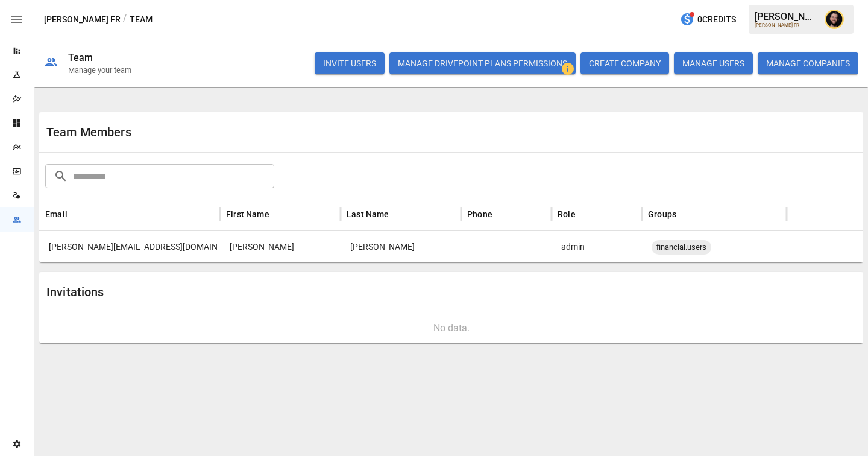 The height and width of the screenshot is (456, 868). Describe the element at coordinates (249, 132) in the screenshot. I see `div: Team Members` at that location.